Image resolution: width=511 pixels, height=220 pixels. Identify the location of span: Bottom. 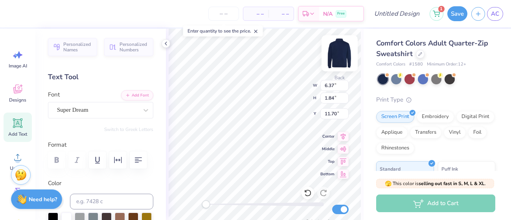
(327, 174).